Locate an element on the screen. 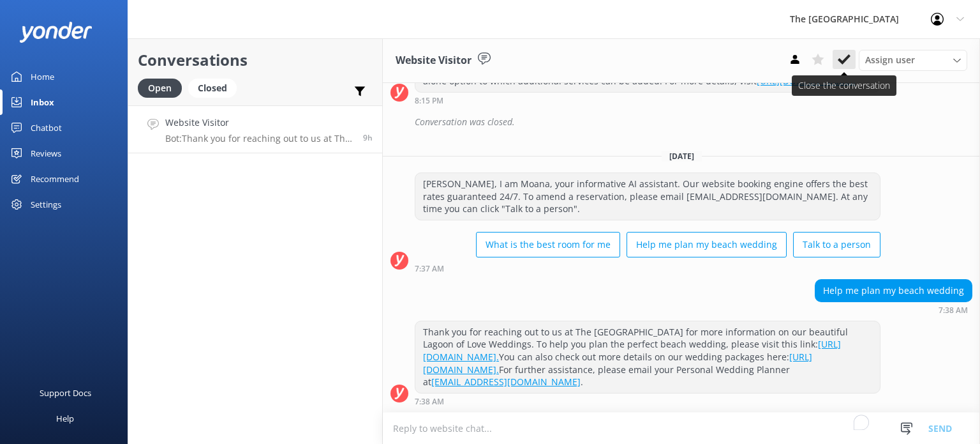  div: Reviews is located at coordinates (46, 153).